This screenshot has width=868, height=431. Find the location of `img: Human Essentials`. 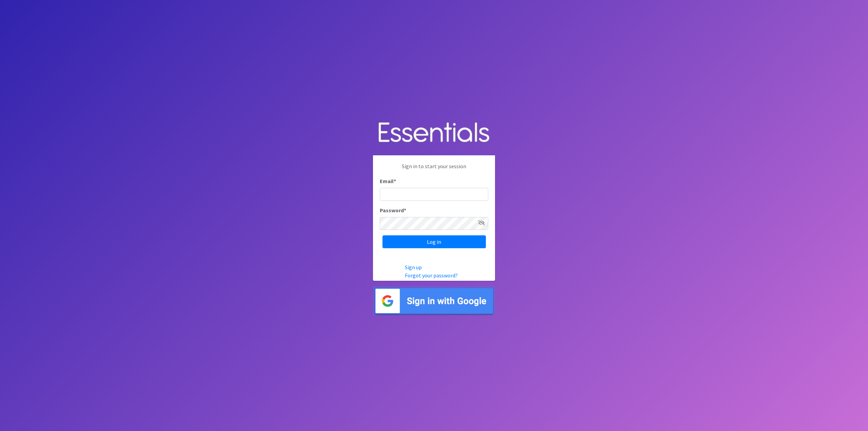

img: Human Essentials is located at coordinates (434, 132).